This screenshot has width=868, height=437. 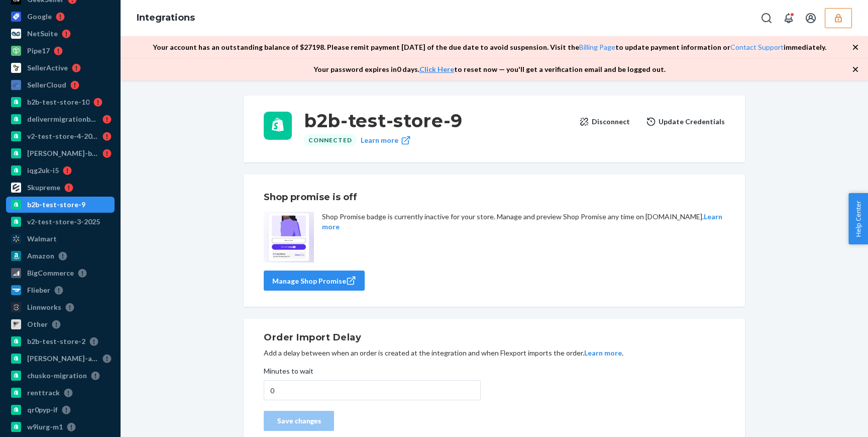 I want to click on a: chusko-migration, so click(x=60, y=376).